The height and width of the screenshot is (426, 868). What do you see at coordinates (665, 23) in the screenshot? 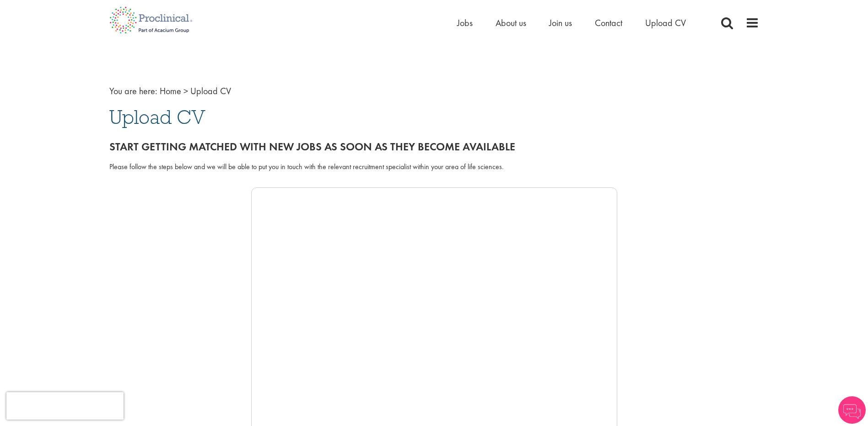
I see `a: Upload CV` at bounding box center [665, 23].